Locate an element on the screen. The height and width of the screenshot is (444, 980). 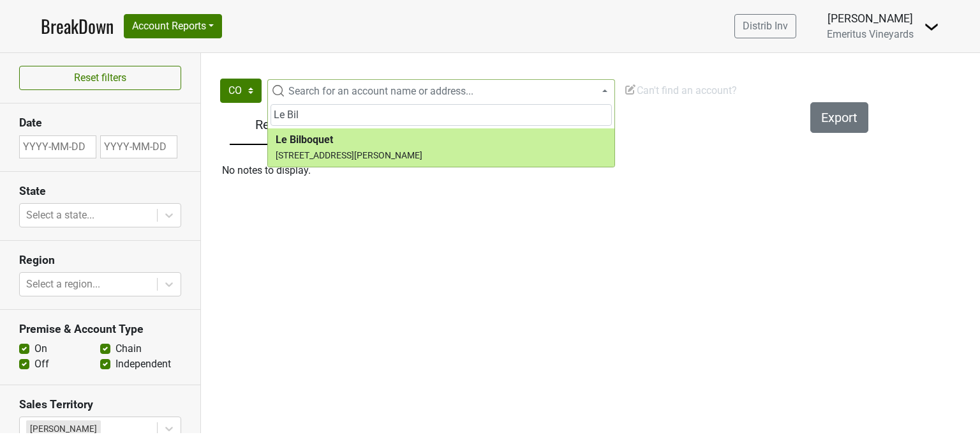
label: Independent is located at coordinates (143, 364).